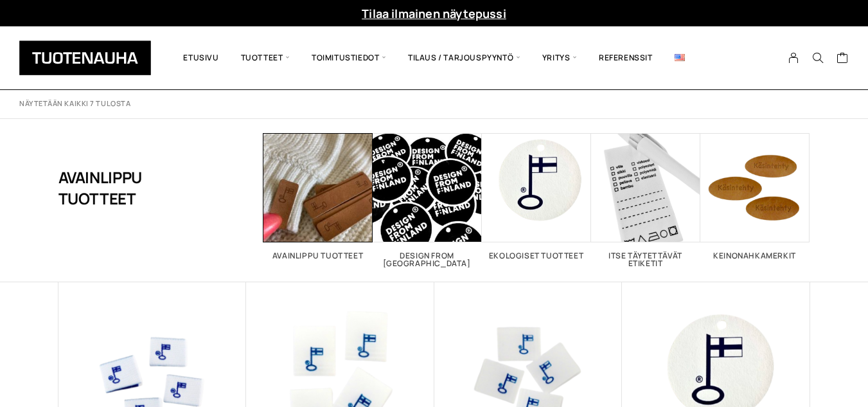 The width and height of the screenshot is (868, 407). I want to click on a: Tilaa ilmainen näytepussi, so click(434, 13).